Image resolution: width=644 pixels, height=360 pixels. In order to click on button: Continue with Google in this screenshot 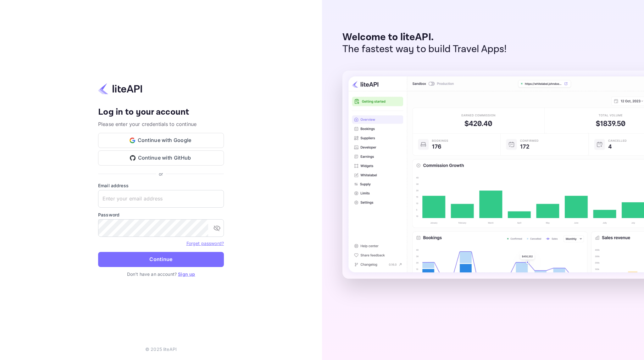, I will do `click(161, 140)`.